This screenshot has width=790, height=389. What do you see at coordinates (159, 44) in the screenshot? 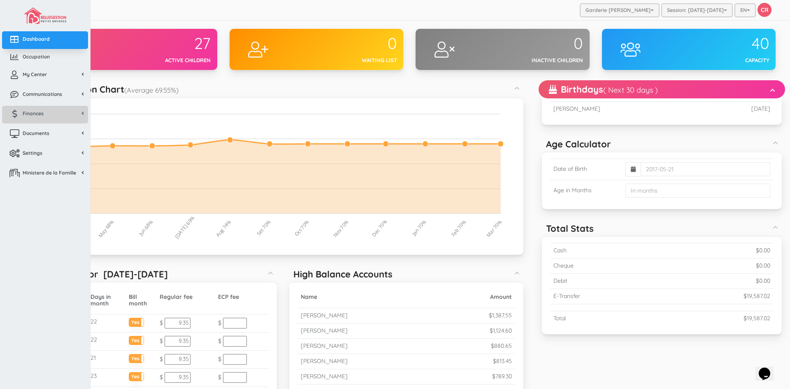
I see `div: 27` at bounding box center [159, 44].